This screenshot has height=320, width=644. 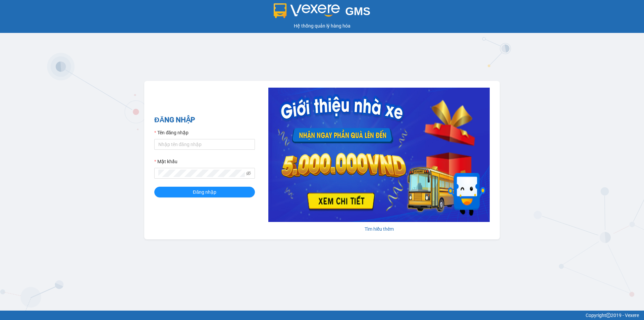 What do you see at coordinates (202, 173) in the screenshot?
I see `input: Mật khẩu` at bounding box center [202, 173].